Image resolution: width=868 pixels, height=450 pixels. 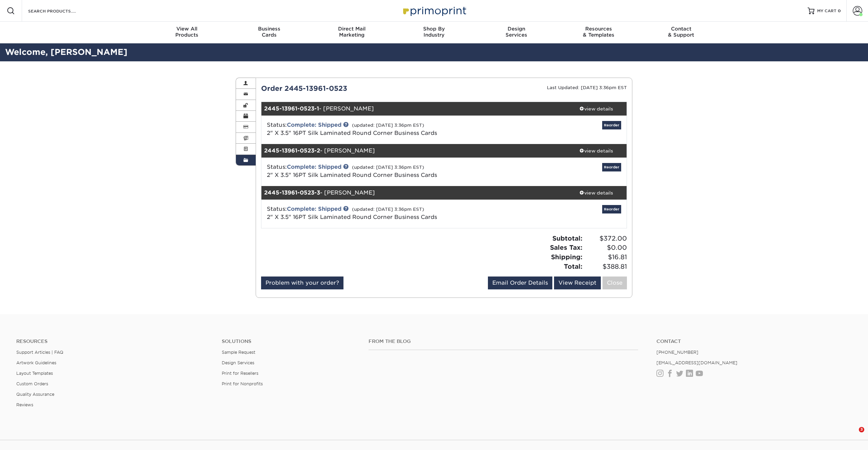 I want to click on strong: 2445-13961-0523-2, so click(x=292, y=150).